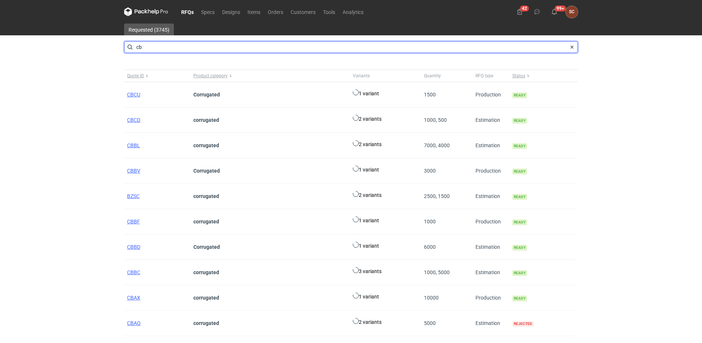 This screenshot has height=343, width=702. What do you see at coordinates (134, 323) in the screenshot?
I see `a: CBAQ` at bounding box center [134, 323].